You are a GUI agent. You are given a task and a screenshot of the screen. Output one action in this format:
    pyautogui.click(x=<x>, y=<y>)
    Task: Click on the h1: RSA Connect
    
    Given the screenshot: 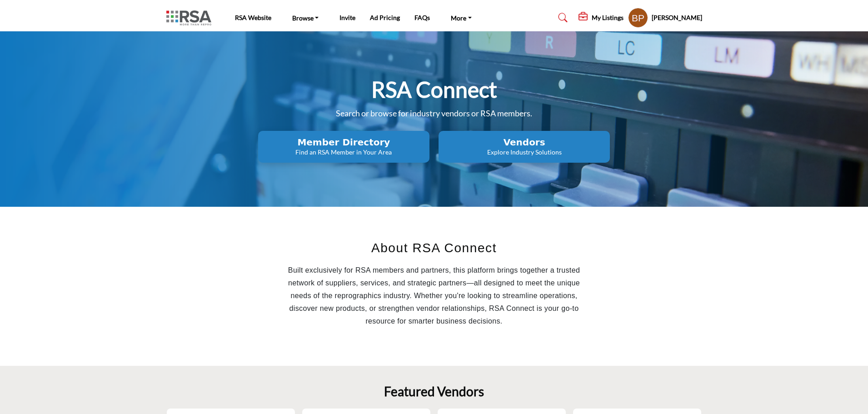 What is the action you would take?
    pyautogui.click(x=434, y=90)
    